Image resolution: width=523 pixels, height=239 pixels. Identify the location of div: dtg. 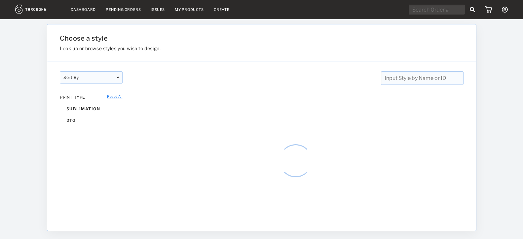
(91, 120).